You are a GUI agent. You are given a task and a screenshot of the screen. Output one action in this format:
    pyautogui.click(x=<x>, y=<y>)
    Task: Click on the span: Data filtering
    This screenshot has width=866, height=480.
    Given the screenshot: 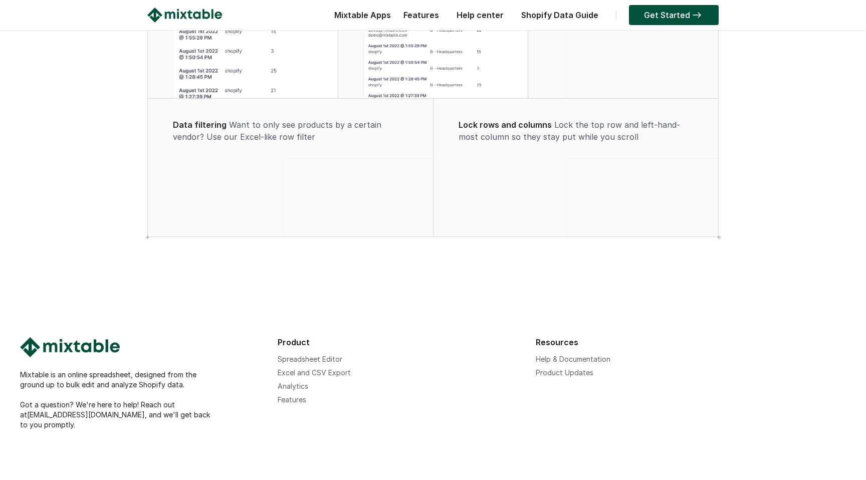 What is the action you would take?
    pyautogui.click(x=200, y=125)
    